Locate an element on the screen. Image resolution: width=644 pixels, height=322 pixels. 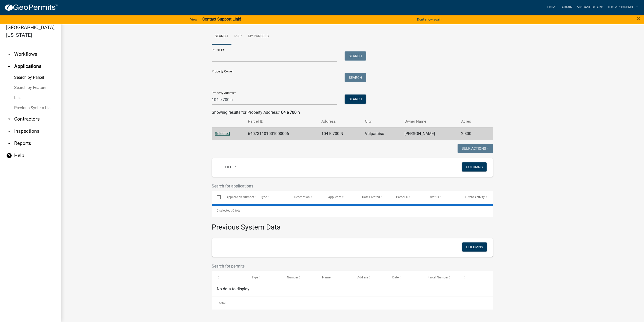
a: + Filter is located at coordinates (229, 167).